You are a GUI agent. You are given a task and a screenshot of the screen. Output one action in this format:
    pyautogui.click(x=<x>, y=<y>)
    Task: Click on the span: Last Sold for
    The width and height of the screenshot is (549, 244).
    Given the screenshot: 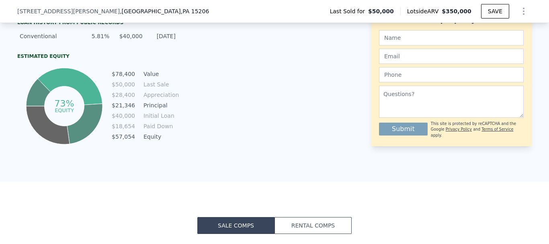 What is the action you would take?
    pyautogui.click(x=349, y=11)
    